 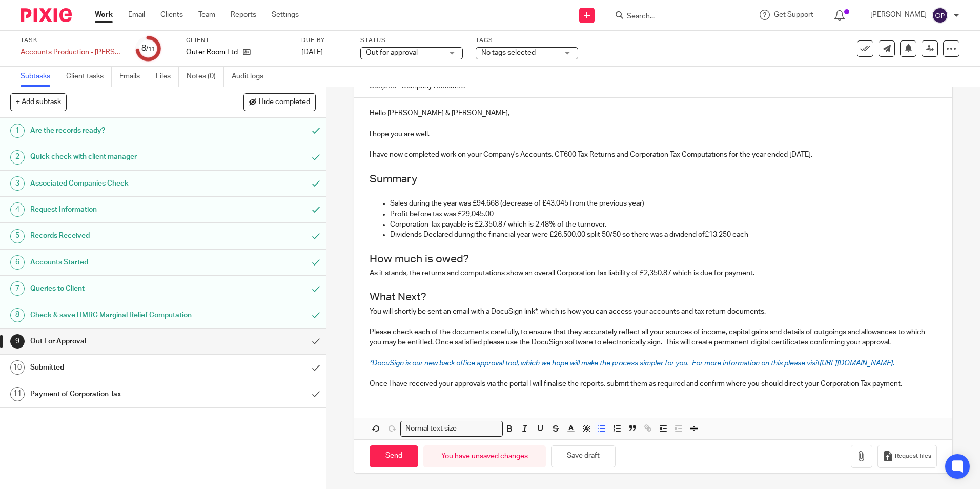 I want to click on div: Search for option, so click(x=451, y=428).